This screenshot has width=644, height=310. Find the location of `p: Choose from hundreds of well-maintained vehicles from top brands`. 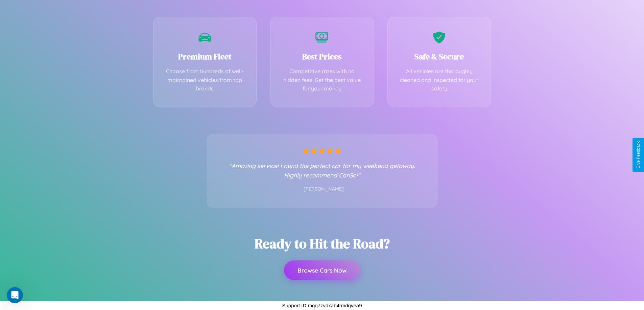

p: Choose from hundreds of well-maintained vehicles from top brands is located at coordinates (205, 80).